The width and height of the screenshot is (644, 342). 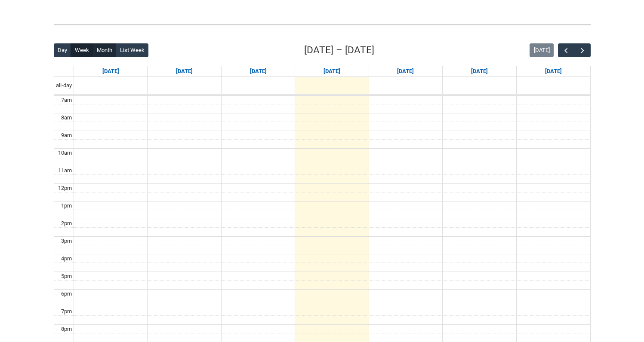 I want to click on a: Go to September 12, 2025, so click(x=479, y=71).